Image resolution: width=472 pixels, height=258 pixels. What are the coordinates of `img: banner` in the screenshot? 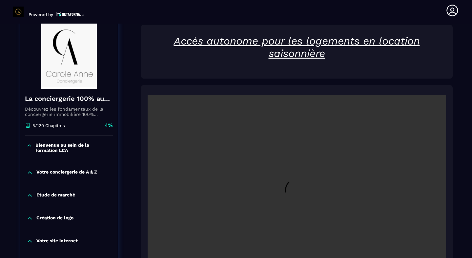 It's located at (69, 56).